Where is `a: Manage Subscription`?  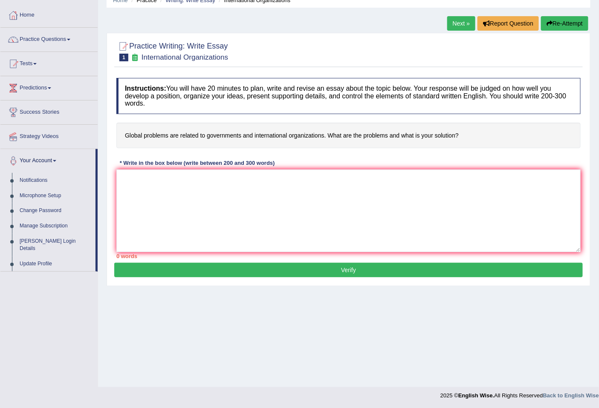
a: Manage Subscription is located at coordinates (55, 226).